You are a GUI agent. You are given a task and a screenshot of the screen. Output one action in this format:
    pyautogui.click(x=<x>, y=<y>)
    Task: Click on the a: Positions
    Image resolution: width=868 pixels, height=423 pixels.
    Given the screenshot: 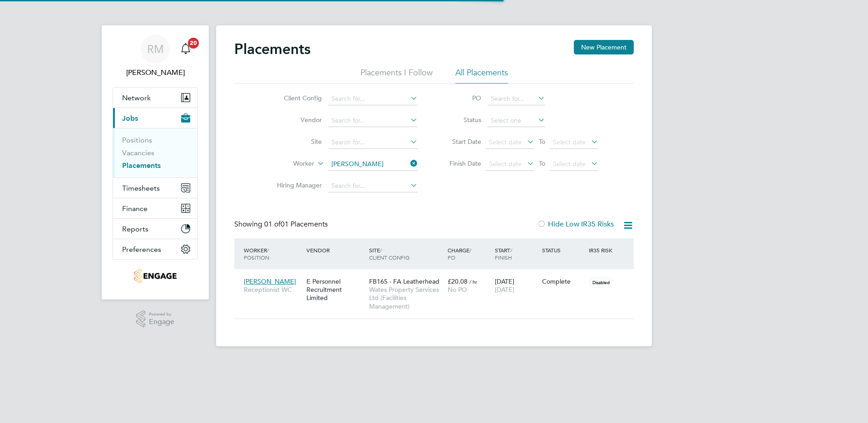 What is the action you would take?
    pyautogui.click(x=137, y=140)
    